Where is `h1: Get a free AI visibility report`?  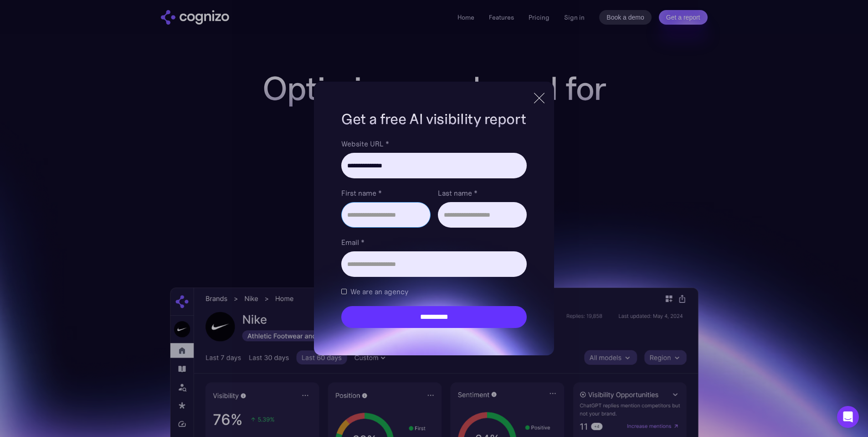 h1: Get a free AI visibility report is located at coordinates (434, 119).